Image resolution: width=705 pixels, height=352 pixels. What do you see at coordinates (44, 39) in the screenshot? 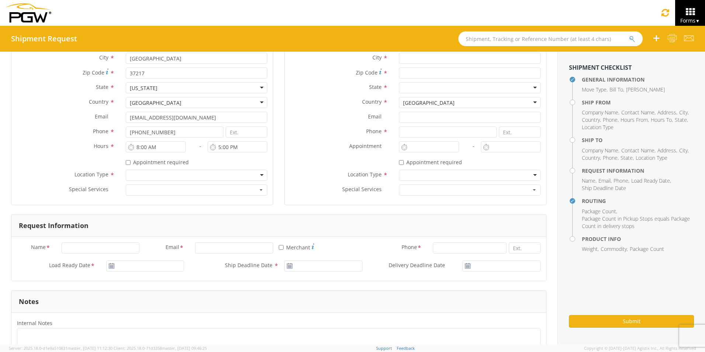
I see `h4: Shipment Request` at bounding box center [44, 39].